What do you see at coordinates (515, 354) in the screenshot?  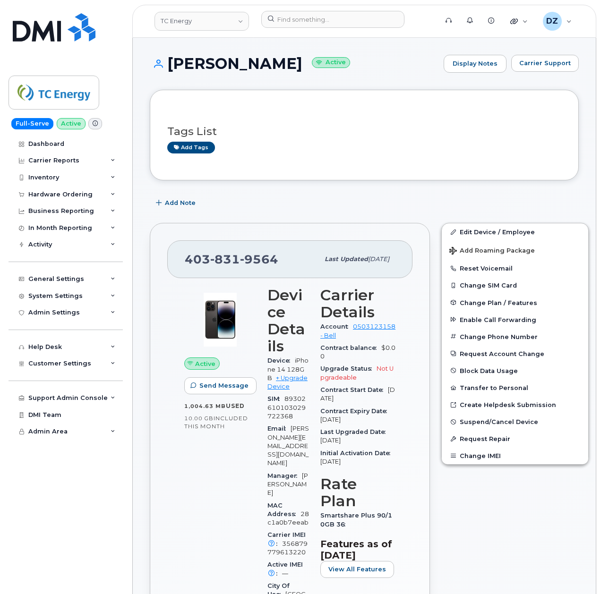 I see `button: Request Account Change` at bounding box center [515, 354].